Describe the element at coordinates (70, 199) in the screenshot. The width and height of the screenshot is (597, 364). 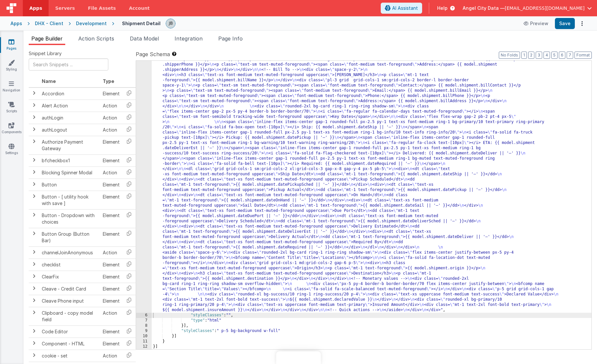
I see `td: Button - [ utility hook with save ]` at that location.